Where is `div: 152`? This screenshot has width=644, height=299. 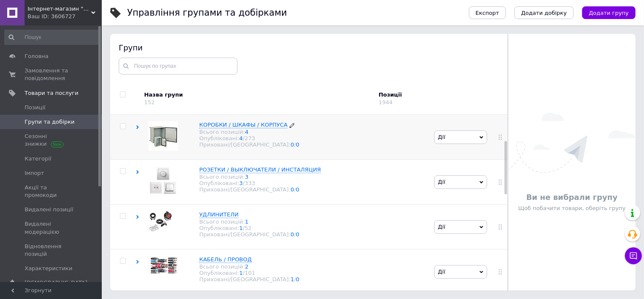
div: 152 is located at coordinates (150, 102).